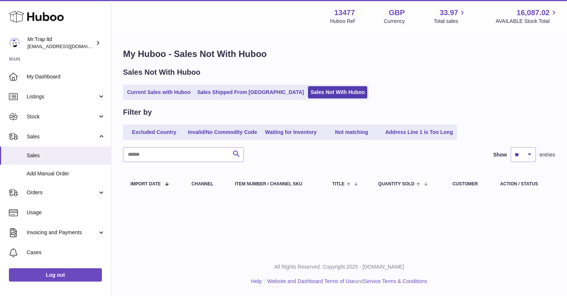  What do you see at coordinates (396, 13) in the screenshot?
I see `strong: GBP` at bounding box center [396, 13].